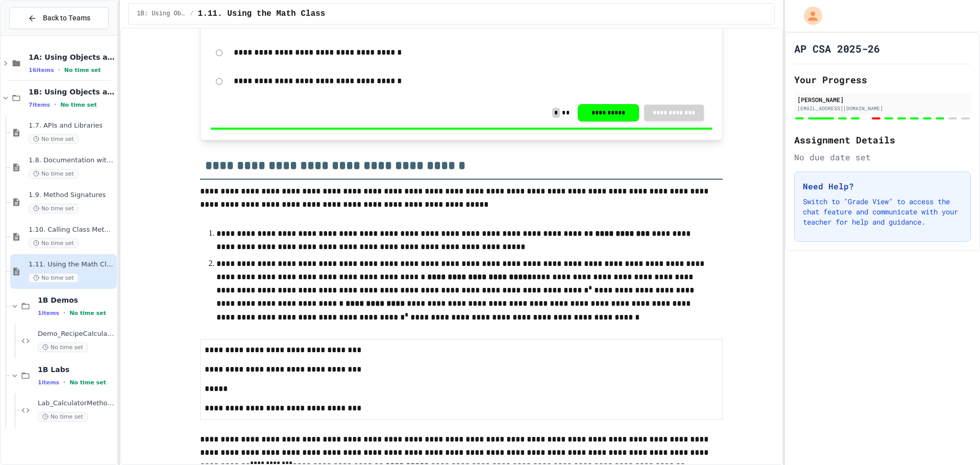 This screenshot has height=465, width=980. What do you see at coordinates (71, 229) in the screenshot?
I see `span: 1.10. Calling Class Methods` at bounding box center [71, 229].